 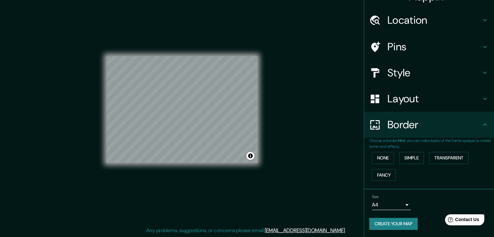 I want to click on button: Transparent, so click(x=449, y=158).